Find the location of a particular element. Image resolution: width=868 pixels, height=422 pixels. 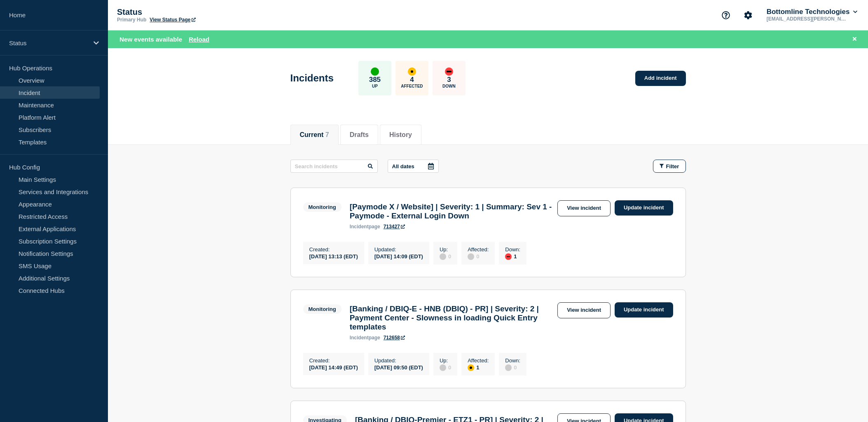

button: Reload is located at coordinates (199, 39).